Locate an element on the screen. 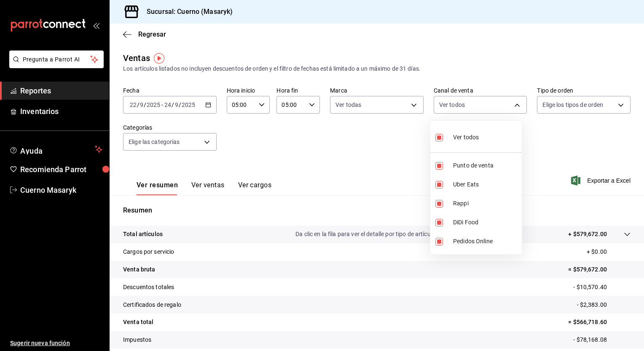  span: DiDi Food is located at coordinates (486, 222).